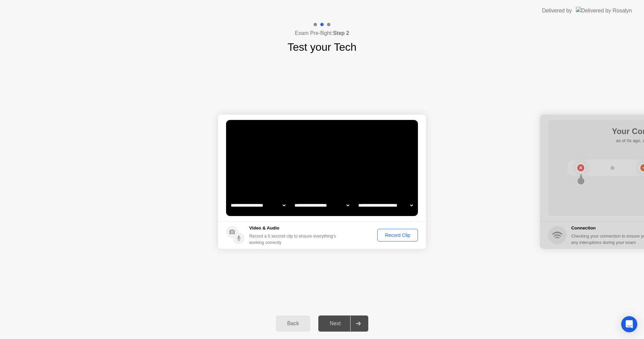 This screenshot has height=339, width=644. I want to click on h5: Video & Audio, so click(294, 228).